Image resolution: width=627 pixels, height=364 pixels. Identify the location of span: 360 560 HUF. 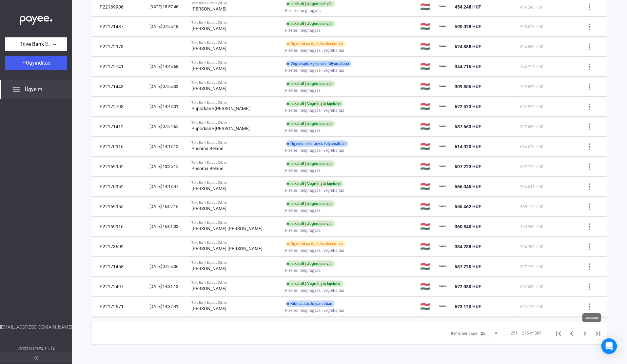
(532, 227).